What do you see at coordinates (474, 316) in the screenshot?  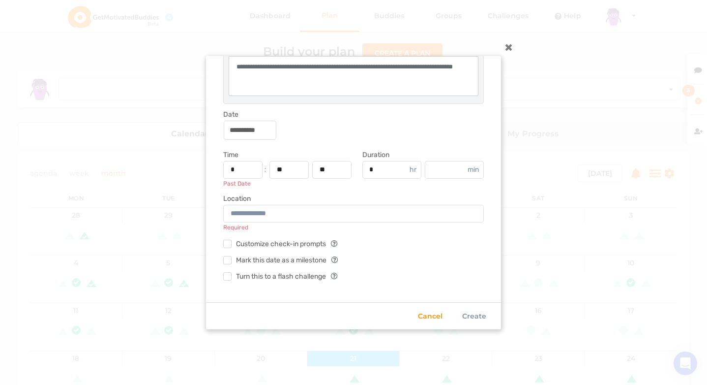 I see `a: Create` at bounding box center [474, 316].